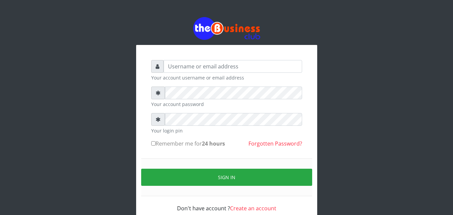 The width and height of the screenshot is (453, 215). What do you see at coordinates (233, 66) in the screenshot?
I see `input: Username or email address` at bounding box center [233, 66].